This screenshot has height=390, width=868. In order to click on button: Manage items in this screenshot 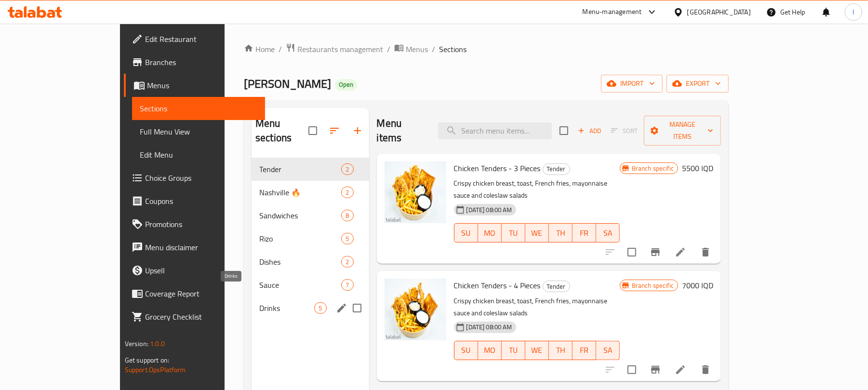, I will do `click(682, 130)`.